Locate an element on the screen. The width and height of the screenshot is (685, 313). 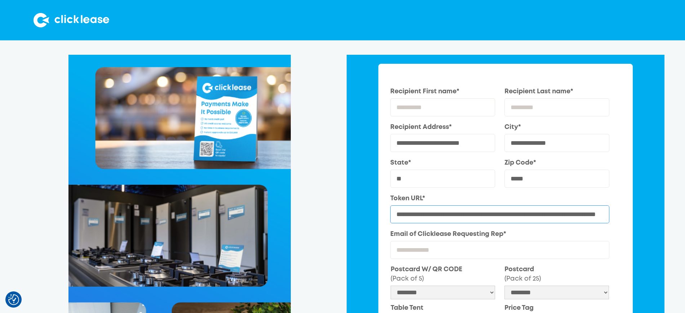
label: Recipient Last name* is located at coordinates (557, 92).